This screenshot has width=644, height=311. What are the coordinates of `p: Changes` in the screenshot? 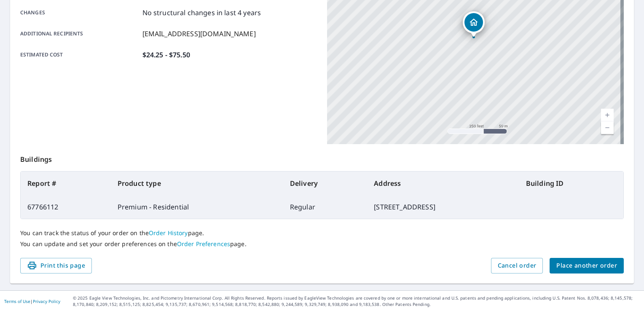 It's located at (80, 12).